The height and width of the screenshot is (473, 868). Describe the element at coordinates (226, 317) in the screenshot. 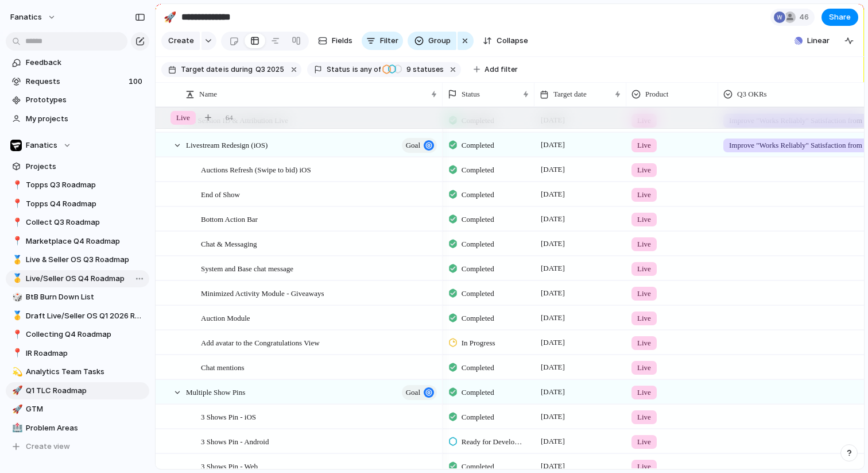

I see `span: Auction Module` at that location.